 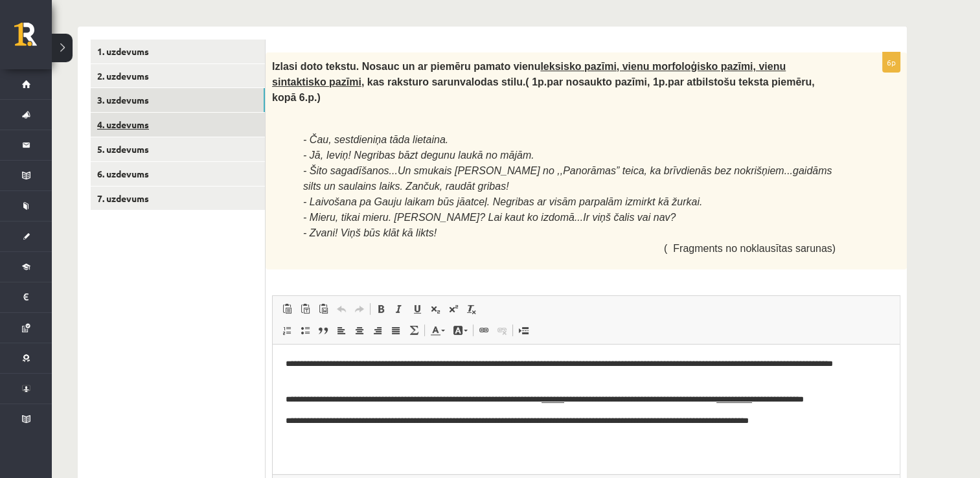 What do you see at coordinates (323, 309) in the screenshot?
I see `a: Paste from Word` at bounding box center [323, 309].